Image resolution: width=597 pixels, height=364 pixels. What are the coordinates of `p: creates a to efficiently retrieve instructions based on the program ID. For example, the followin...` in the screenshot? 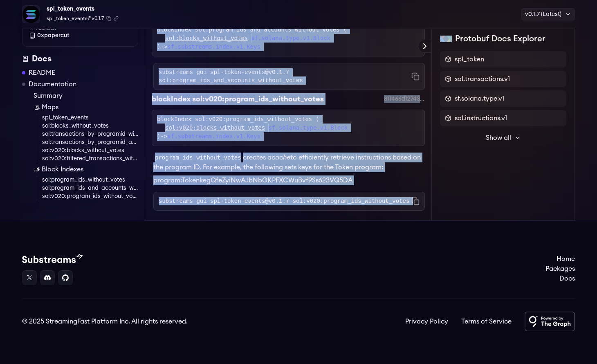 It's located at (289, 163).